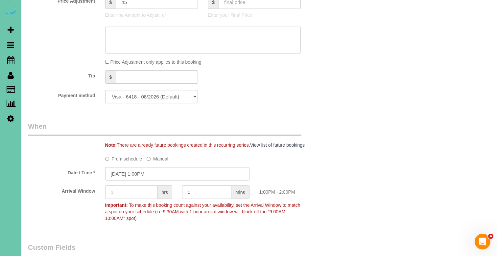 The width and height of the screenshot is (497, 256). Describe the element at coordinates (293, 191) in the screenshot. I see `div: 1:00PM - 2:00PM` at that location.